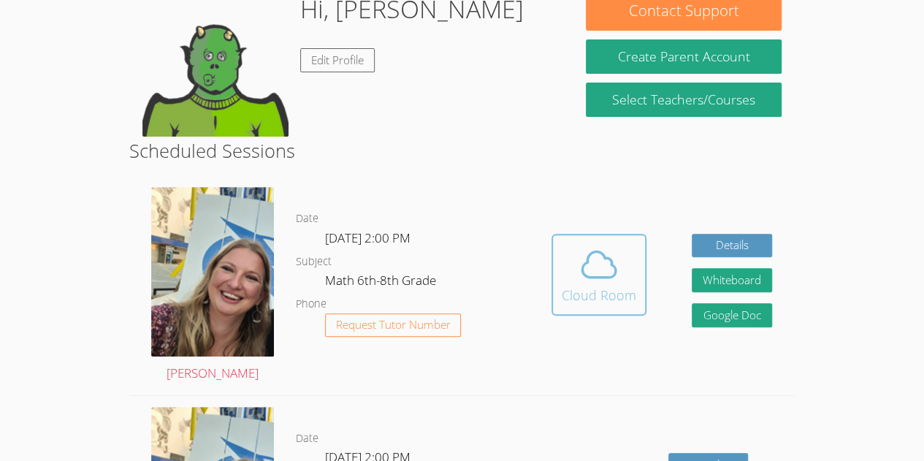 Image resolution: width=924 pixels, height=461 pixels. I want to click on button: Cloud Room, so click(599, 275).